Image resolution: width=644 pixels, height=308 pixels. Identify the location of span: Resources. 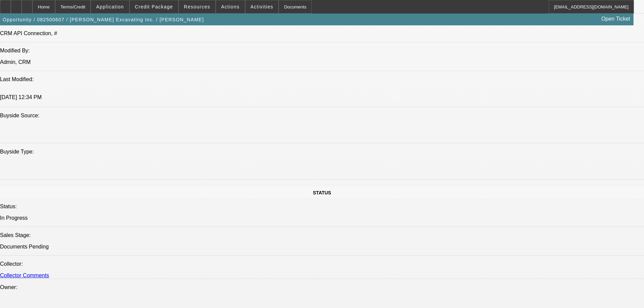
(197, 7).